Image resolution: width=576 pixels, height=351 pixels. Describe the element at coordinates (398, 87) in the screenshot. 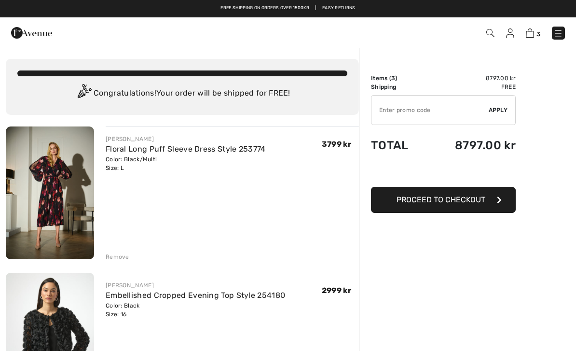

I see `td: Shipping` at that location.